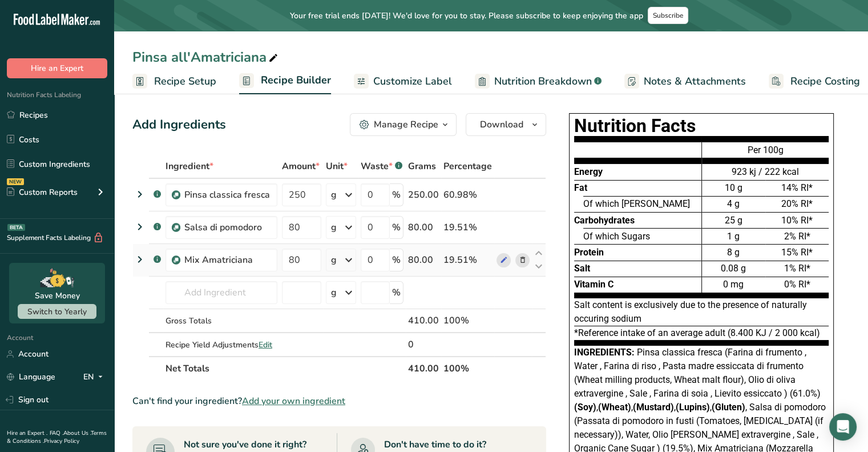  I want to click on span: Salt, so click(582, 268).